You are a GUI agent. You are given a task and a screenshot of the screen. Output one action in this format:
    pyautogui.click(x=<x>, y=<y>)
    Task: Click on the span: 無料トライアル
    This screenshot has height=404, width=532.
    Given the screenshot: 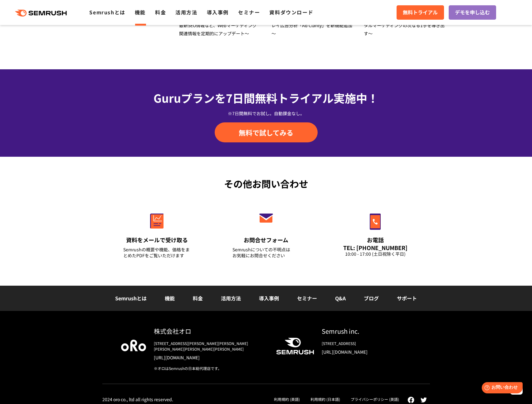 What is the action you would take?
    pyautogui.click(x=420, y=12)
    